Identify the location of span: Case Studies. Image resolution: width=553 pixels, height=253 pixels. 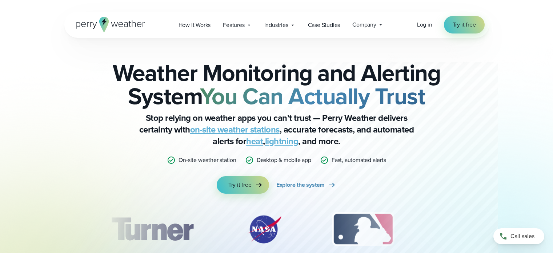
(324, 25).